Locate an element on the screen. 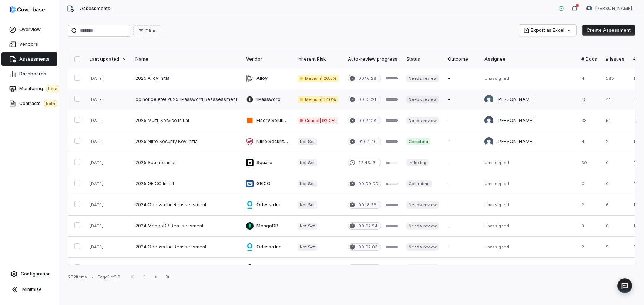 The image size is (644, 305). span: Overview is located at coordinates (30, 30).